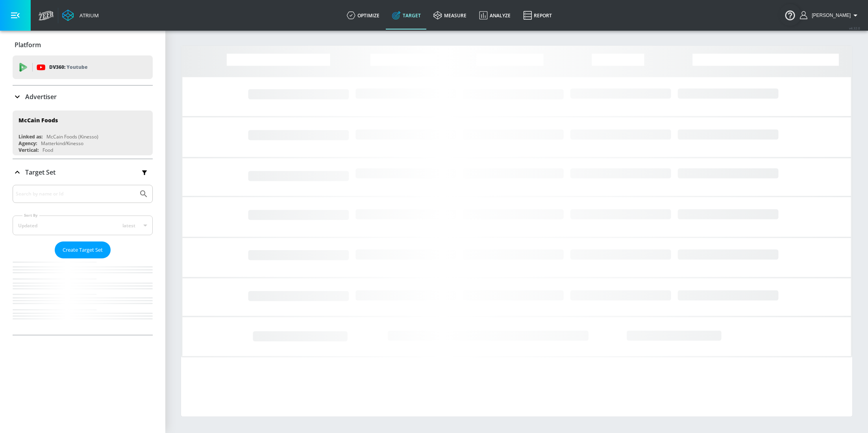  I want to click on span: v 4.32.0, so click(855, 28).